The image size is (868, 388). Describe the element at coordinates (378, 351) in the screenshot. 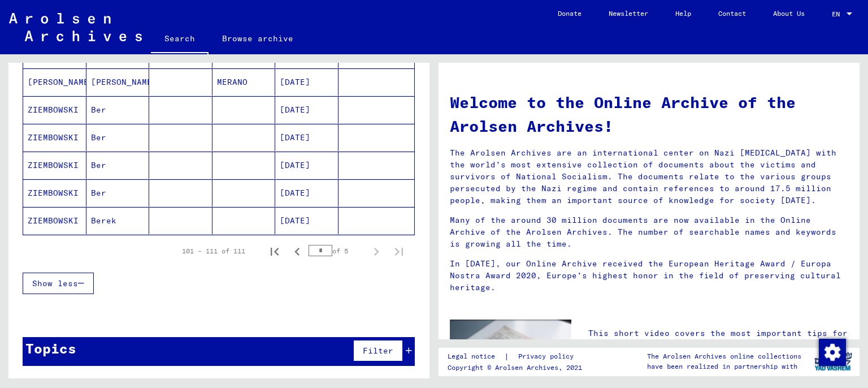

I see `span: Filter` at that location.